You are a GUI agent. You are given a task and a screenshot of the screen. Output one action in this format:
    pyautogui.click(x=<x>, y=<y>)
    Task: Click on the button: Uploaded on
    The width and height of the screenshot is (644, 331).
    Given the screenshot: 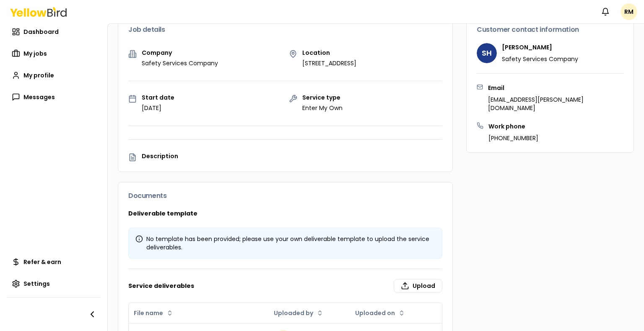 What is the action you would take?
    pyautogui.click(x=380, y=313)
    